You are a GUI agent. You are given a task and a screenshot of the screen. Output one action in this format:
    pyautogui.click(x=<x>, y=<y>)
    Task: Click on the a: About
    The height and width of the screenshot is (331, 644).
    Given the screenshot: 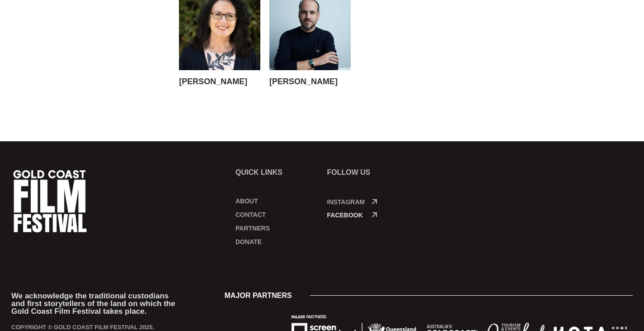 What is the action you would take?
    pyautogui.click(x=277, y=200)
    